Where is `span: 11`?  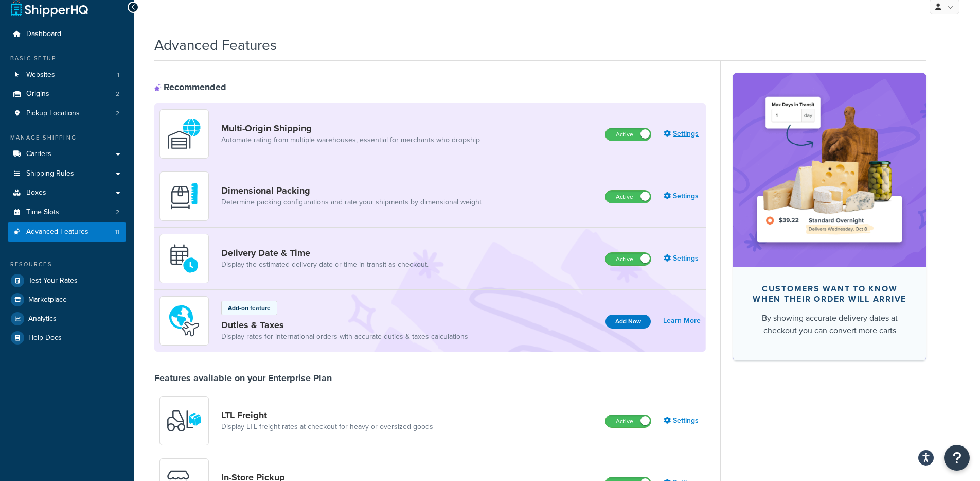
span: 11 is located at coordinates (117, 232).